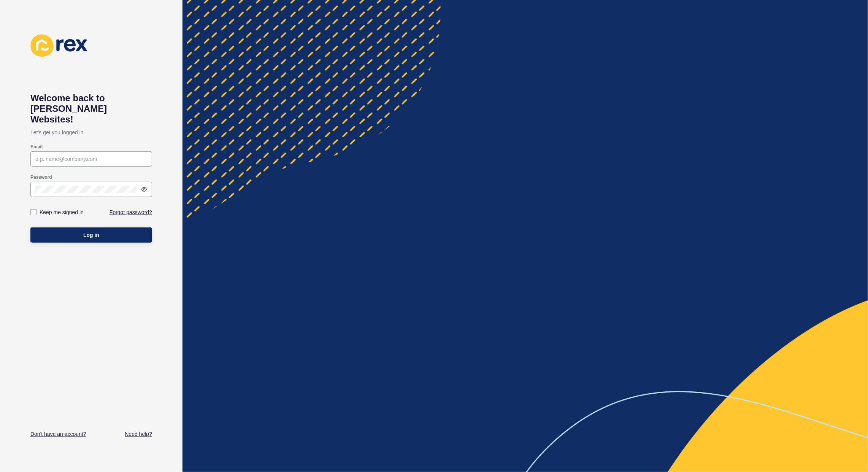 This screenshot has height=472, width=868. Describe the element at coordinates (41, 177) in the screenshot. I see `label: Password` at that location.